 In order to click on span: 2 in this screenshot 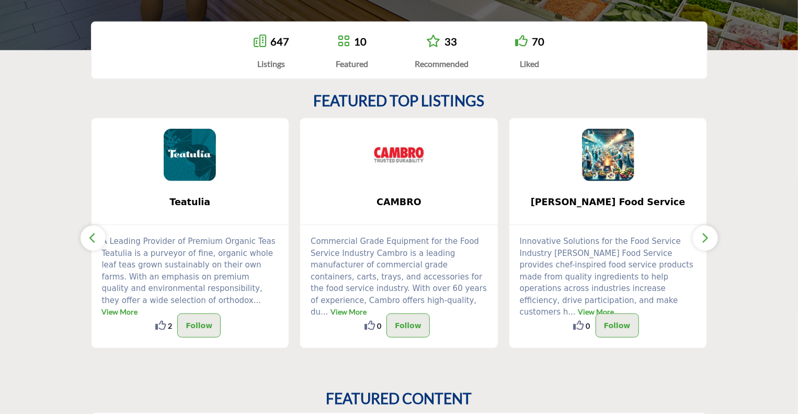, I will do `click(170, 325)`.